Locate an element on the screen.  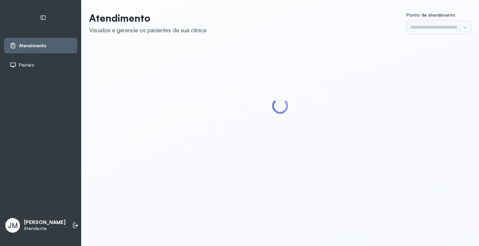
span: JM is located at coordinates (13, 225).